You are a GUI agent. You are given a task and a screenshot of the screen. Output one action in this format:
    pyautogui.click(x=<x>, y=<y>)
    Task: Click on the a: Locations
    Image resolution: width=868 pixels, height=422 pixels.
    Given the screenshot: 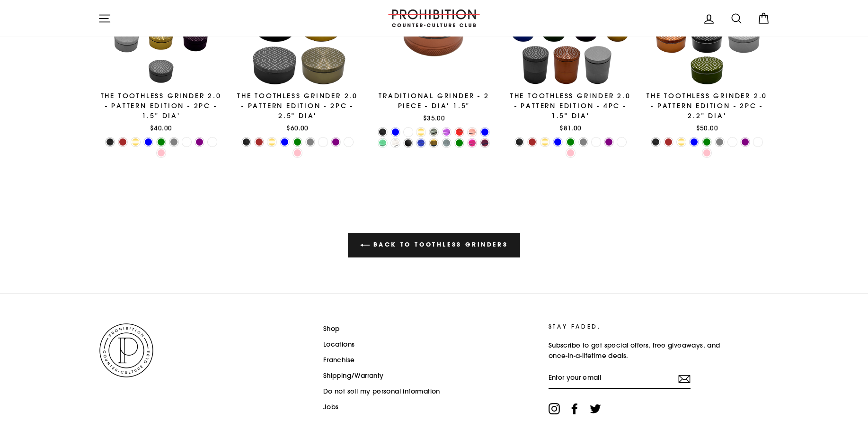 What is the action you would take?
    pyautogui.click(x=339, y=345)
    